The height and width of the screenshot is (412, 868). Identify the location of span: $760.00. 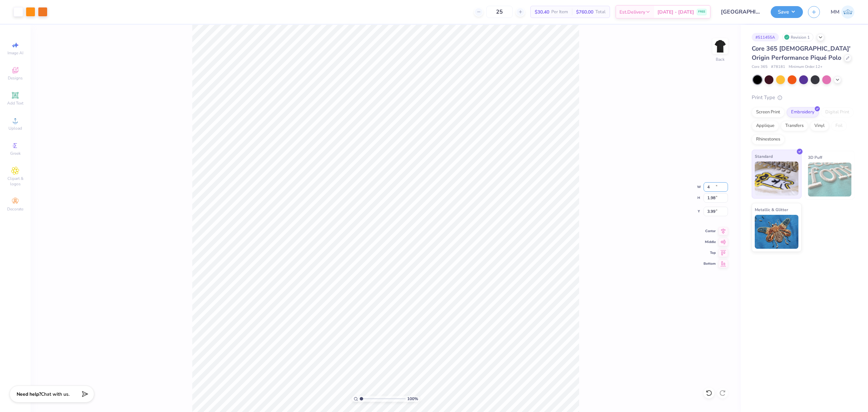
(585, 12).